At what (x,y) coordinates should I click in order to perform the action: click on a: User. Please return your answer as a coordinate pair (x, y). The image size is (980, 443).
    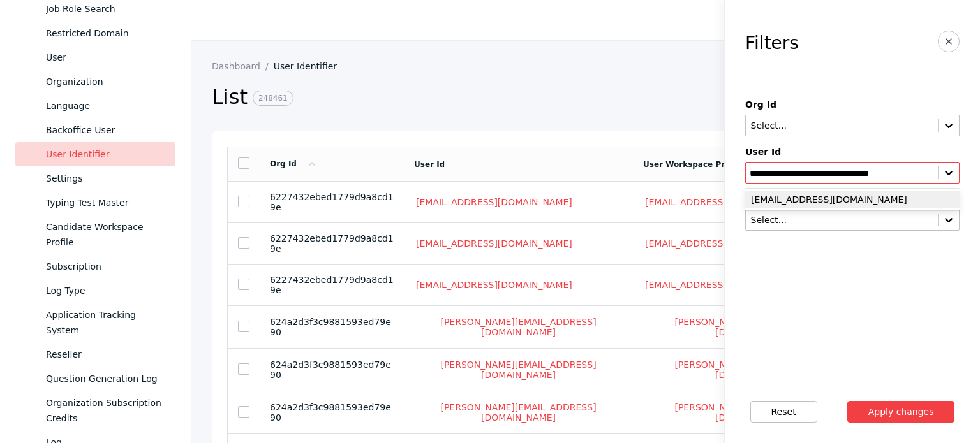
    Looking at the image, I should click on (95, 57).